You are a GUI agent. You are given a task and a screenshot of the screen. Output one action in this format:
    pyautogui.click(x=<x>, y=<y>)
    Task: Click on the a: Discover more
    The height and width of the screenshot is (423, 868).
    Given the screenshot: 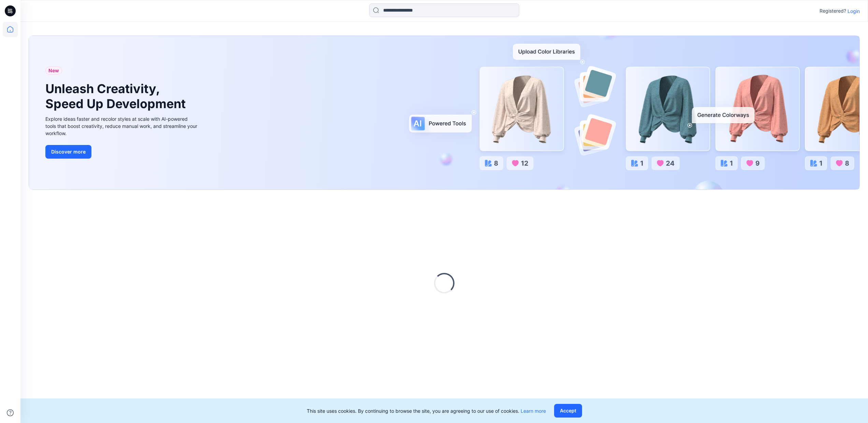 What is the action you would take?
    pyautogui.click(x=122, y=152)
    